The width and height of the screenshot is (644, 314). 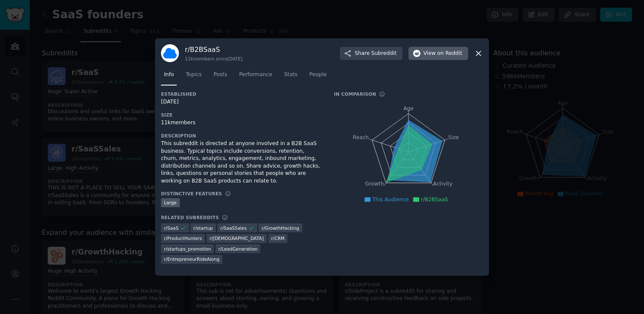 What do you see at coordinates (234, 228) in the screenshot?
I see `span: r/ SaaSSales` at bounding box center [234, 228].